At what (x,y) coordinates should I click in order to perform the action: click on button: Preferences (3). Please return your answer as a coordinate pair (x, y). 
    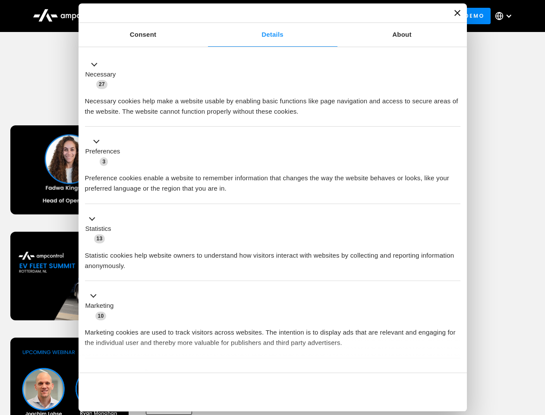
    Looking at the image, I should click on (105, 152).